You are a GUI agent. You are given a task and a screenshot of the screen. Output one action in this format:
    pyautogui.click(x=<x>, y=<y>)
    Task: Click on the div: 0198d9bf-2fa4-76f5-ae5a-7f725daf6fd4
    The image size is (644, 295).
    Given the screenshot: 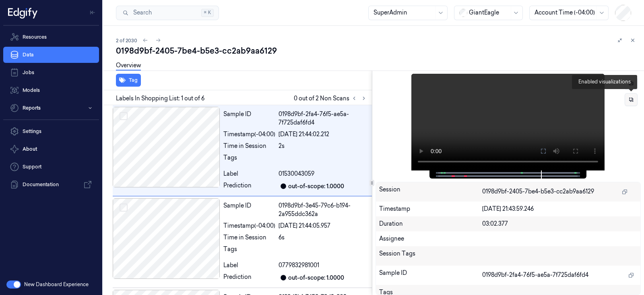 What is the action you would take?
    pyautogui.click(x=324, y=118)
    